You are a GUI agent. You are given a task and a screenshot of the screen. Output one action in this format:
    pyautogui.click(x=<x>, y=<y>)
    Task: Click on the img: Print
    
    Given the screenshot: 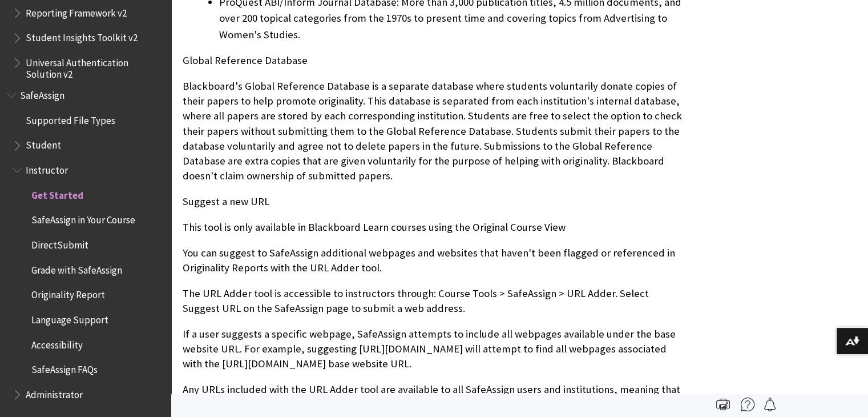 What is the action you would take?
    pyautogui.click(x=723, y=404)
    